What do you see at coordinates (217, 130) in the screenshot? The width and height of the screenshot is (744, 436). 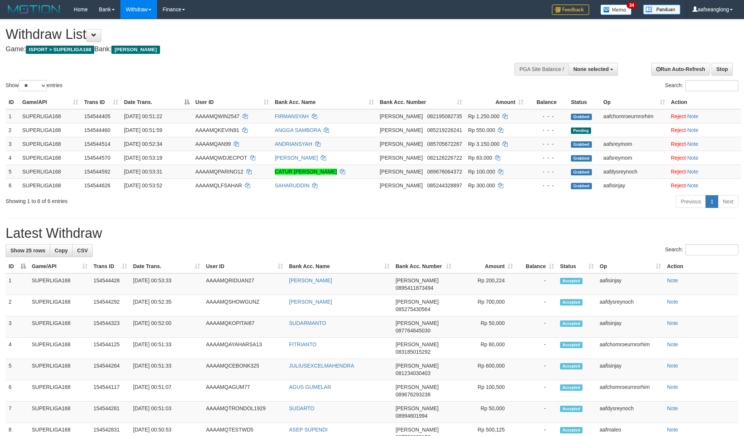 I see `span: AAAAMQKEVIN91` at bounding box center [217, 130].